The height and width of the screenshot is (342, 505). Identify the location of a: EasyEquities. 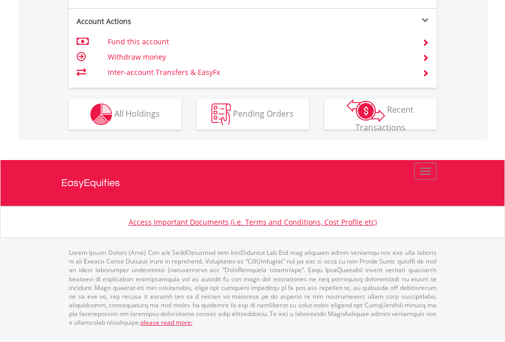
(253, 183).